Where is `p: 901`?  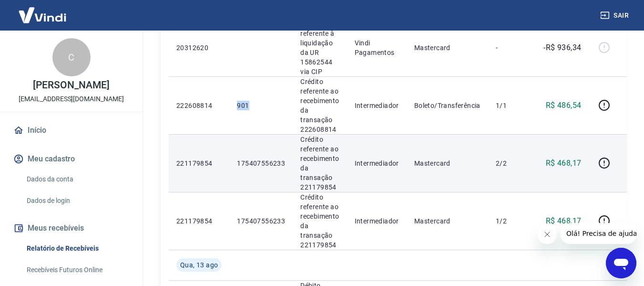 p: 901 is located at coordinates (260, 106).